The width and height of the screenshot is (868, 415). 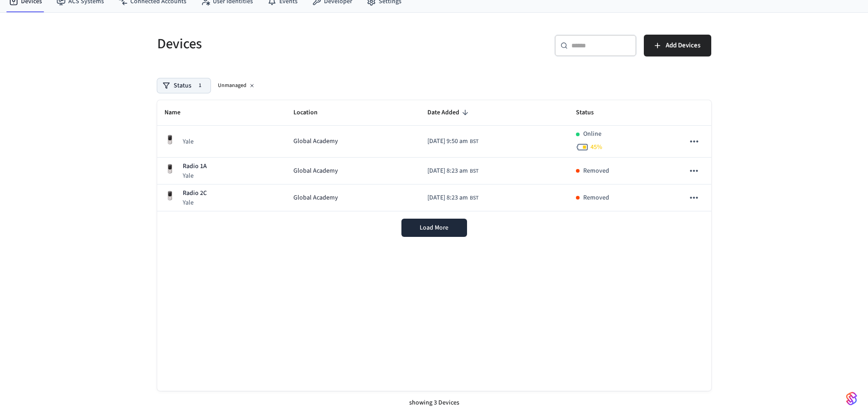 I want to click on span: 1, so click(x=200, y=86).